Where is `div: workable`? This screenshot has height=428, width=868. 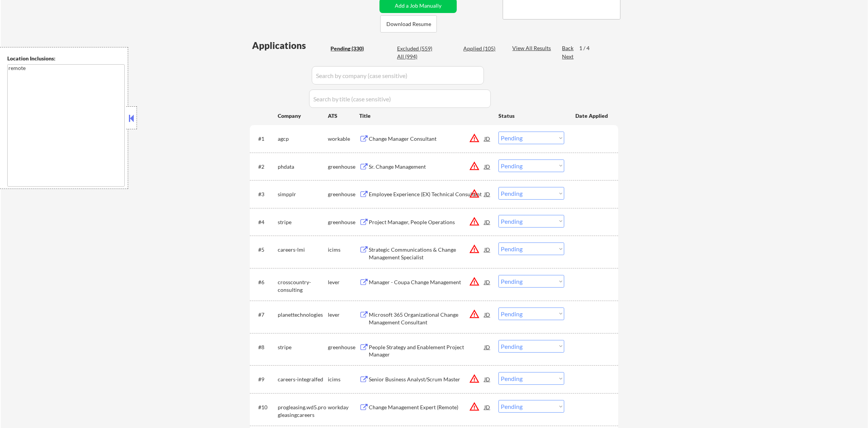 div: workable is located at coordinates (343, 139).